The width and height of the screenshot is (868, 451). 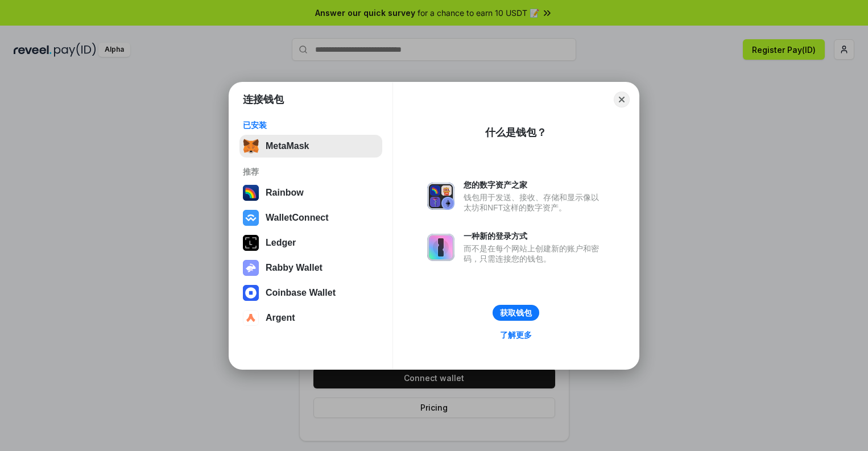 What do you see at coordinates (311, 293) in the screenshot?
I see `button: Coinbase Wallet` at bounding box center [311, 293].